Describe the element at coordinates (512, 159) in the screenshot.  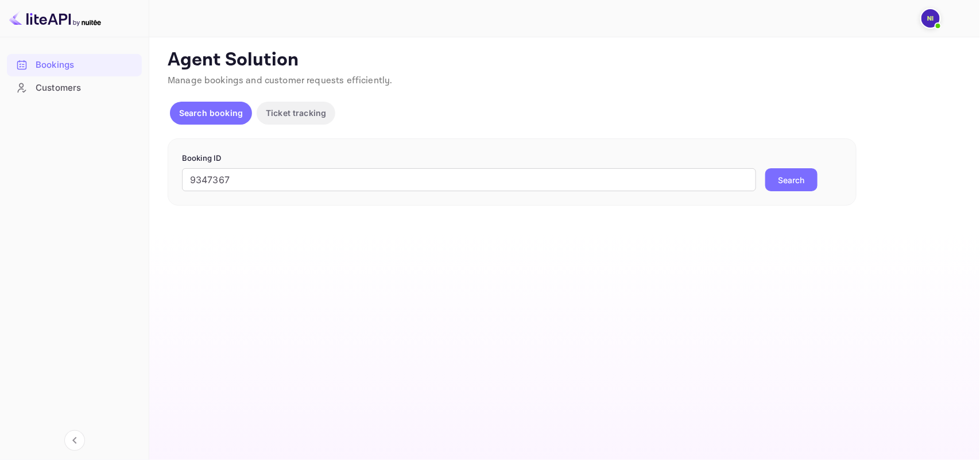
I see `p: Booking ID` at that location.